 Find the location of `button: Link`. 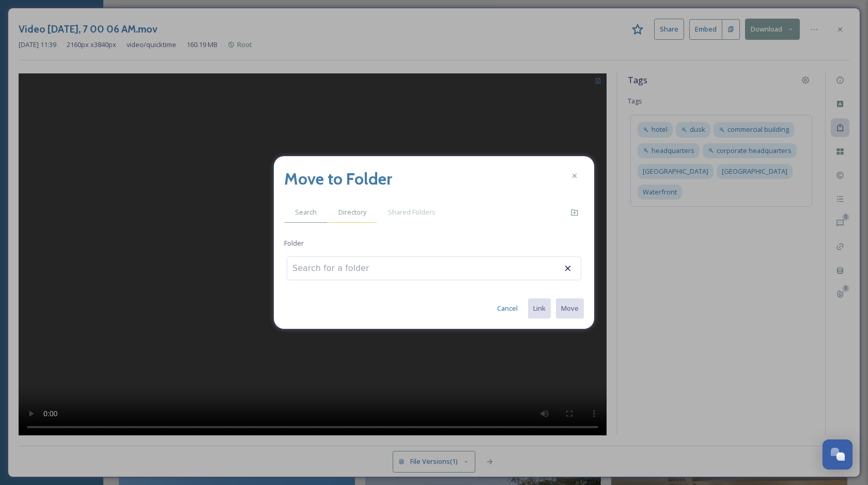

button: Link is located at coordinates (540, 308).